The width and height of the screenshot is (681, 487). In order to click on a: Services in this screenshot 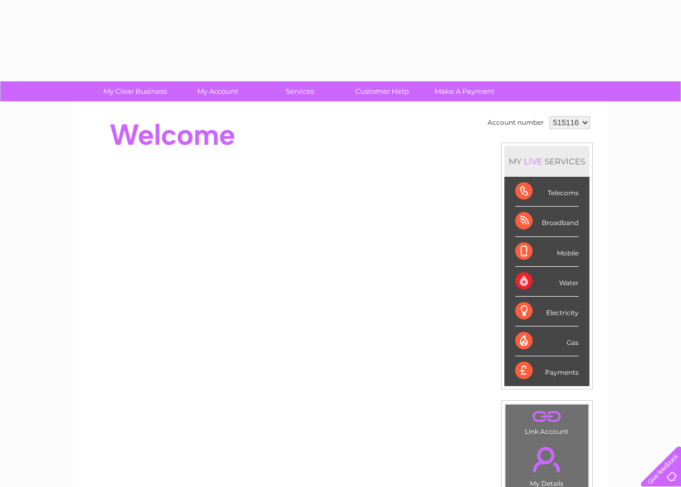, I will do `click(300, 91)`.